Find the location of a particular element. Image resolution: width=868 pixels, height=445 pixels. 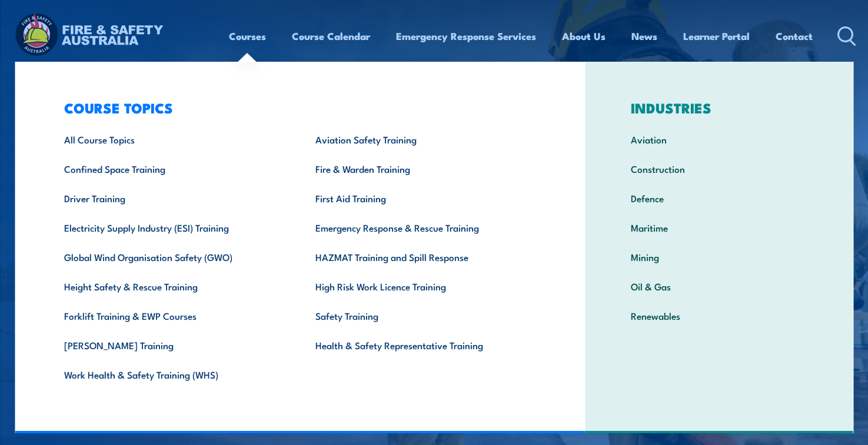

a: News is located at coordinates (645, 36).